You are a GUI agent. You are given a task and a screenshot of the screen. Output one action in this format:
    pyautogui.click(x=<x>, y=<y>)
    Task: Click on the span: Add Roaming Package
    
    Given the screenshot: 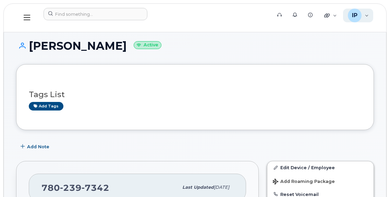 What is the action you would take?
    pyautogui.click(x=304, y=182)
    